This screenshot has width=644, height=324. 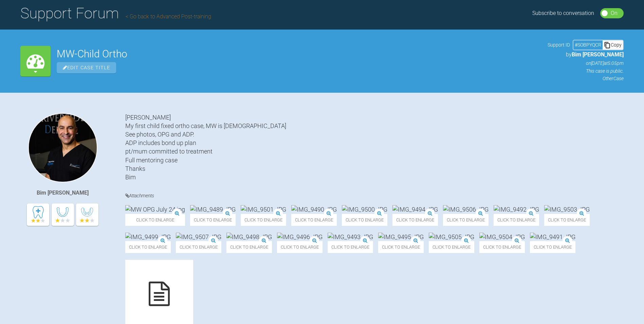 I want to click on a: Go back to Advanced Post-training, so click(x=169, y=16).